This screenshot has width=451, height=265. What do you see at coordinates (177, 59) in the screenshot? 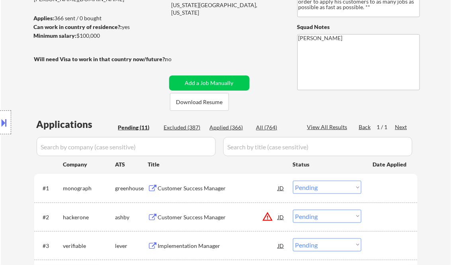
I see `div: no` at bounding box center [177, 59].